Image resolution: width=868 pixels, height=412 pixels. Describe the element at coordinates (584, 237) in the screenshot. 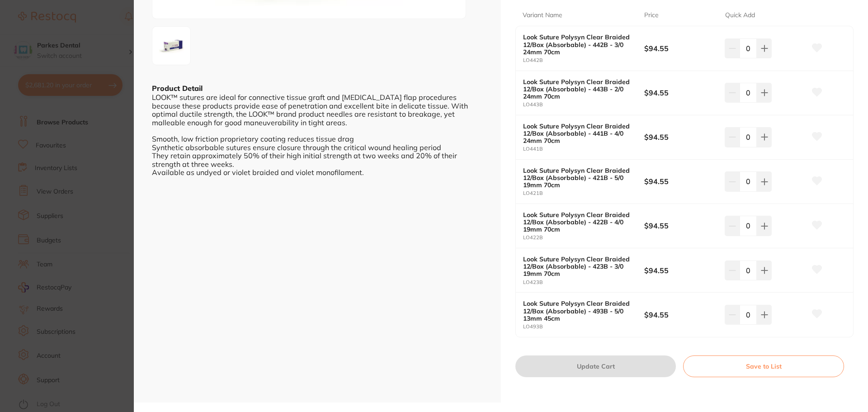

I see `small: LO422B` at that location.